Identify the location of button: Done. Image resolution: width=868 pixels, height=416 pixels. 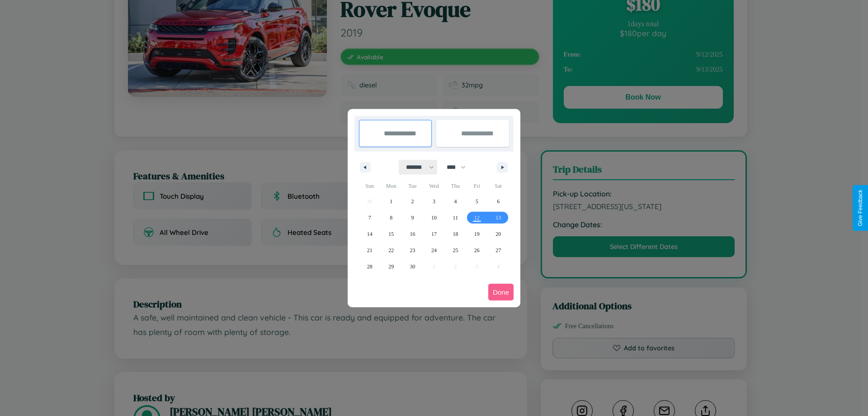
(501, 292).